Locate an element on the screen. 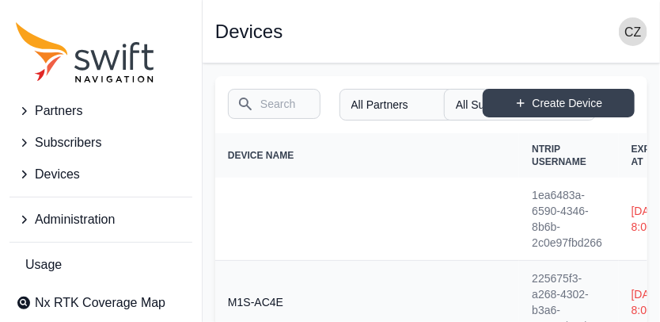 This screenshot has width=660, height=322. button: Devices is located at coordinates (101, 174).